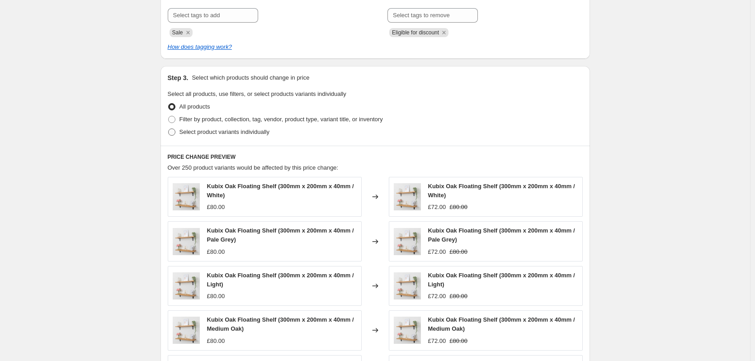 The height and width of the screenshot is (361, 755). Describe the element at coordinates (200, 47) in the screenshot. I see `i: How does tagging work?` at that location.